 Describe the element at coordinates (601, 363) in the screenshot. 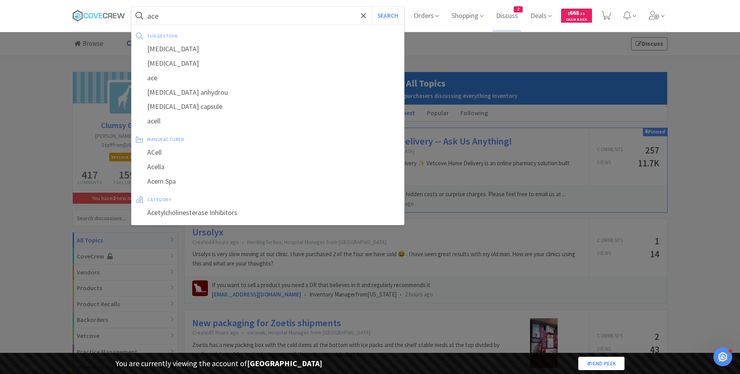

I see `a: End Peek` at that location.